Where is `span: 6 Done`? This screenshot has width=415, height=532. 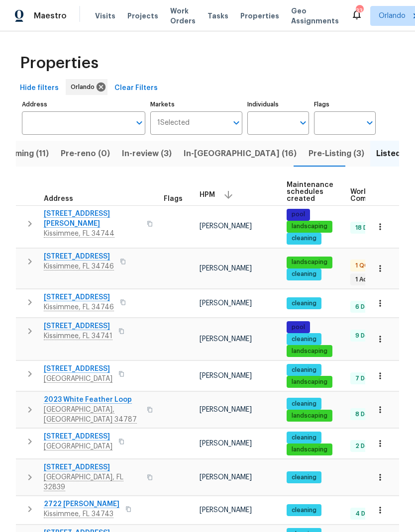
span: 6 Done is located at coordinates (366, 307).